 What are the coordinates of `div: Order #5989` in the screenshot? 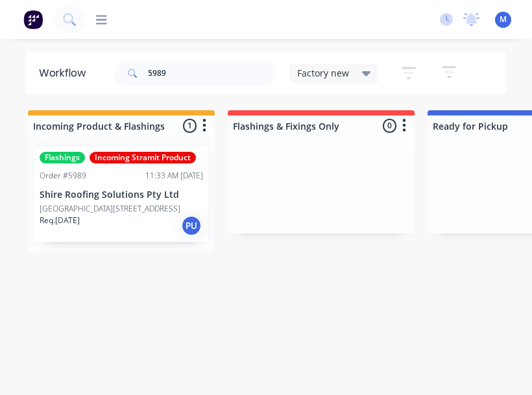 It's located at (63, 176).